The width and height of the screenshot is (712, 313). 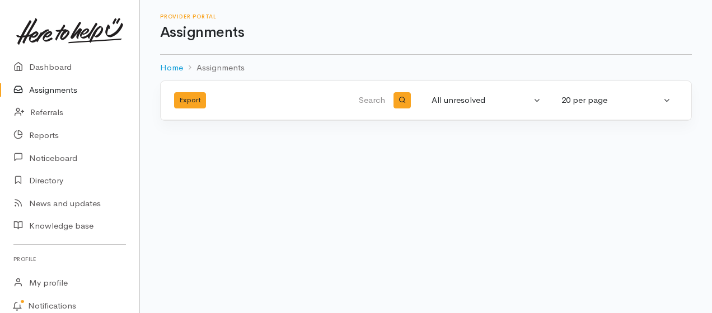 What do you see at coordinates (616, 100) in the screenshot?
I see `button: 20 per page` at bounding box center [616, 100].